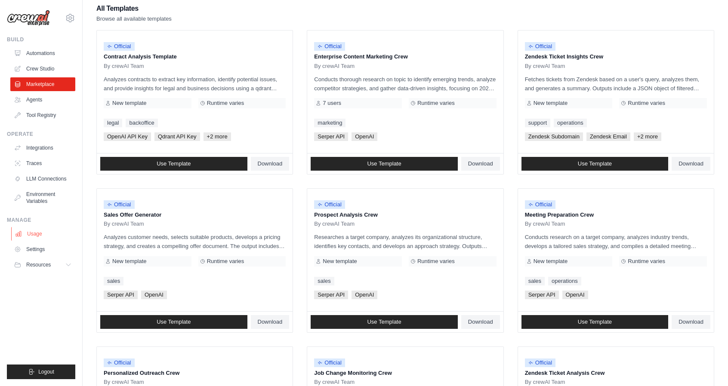 The image size is (728, 386). Describe the element at coordinates (134, 9) in the screenshot. I see `h2: All Templates` at that location.